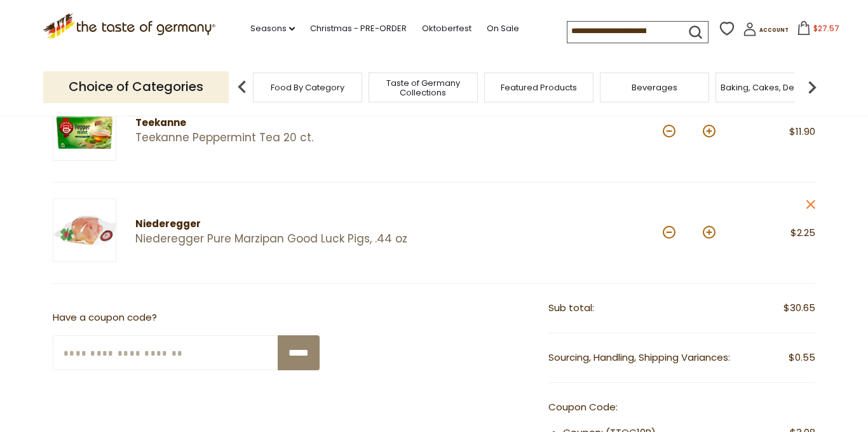 This screenshot has width=868, height=432. I want to click on a: Seasons, so click(273, 29).